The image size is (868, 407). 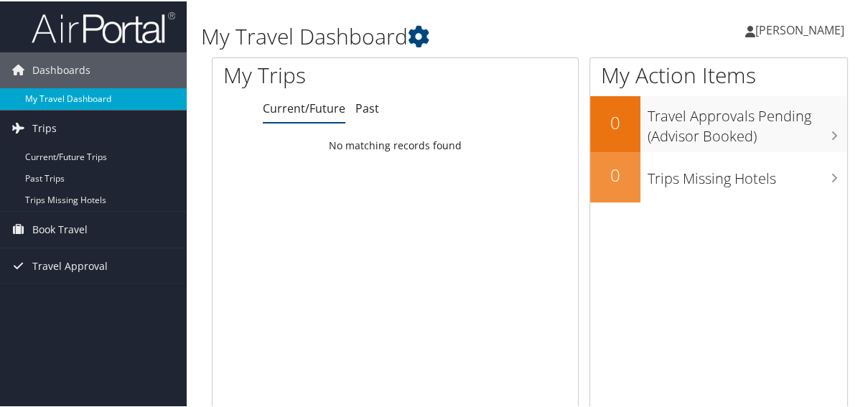 What do you see at coordinates (60, 228) in the screenshot?
I see `span: Book Travel` at bounding box center [60, 228].